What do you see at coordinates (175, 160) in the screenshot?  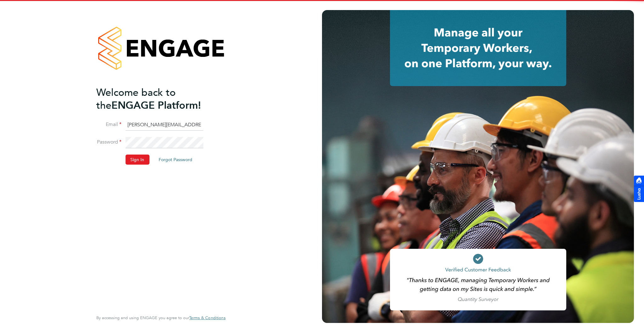 I see `button: Forgot Password` at bounding box center [175, 160].